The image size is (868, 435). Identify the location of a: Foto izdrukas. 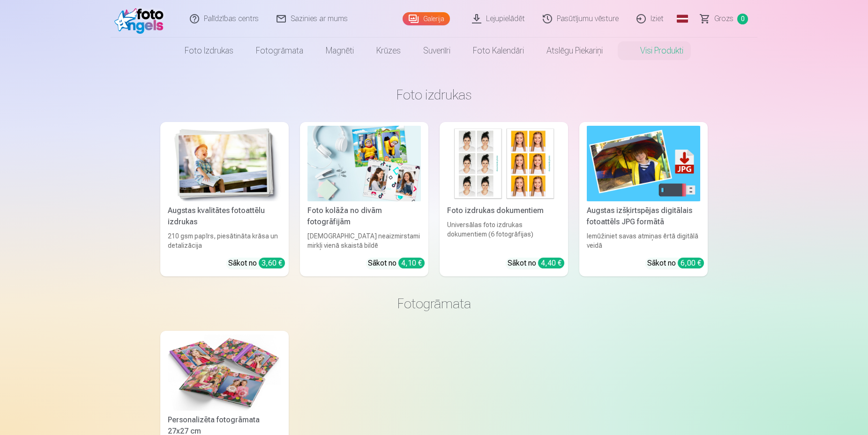
(209, 51).